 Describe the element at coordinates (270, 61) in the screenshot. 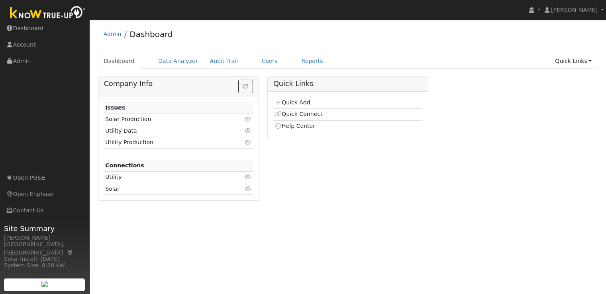

I see `a: Users` at that location.